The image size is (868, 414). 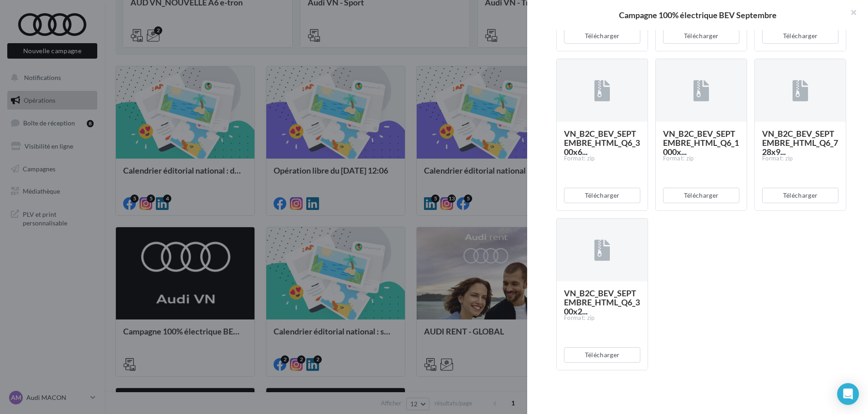 What do you see at coordinates (602, 143) in the screenshot?
I see `span: VN_B2C_BEV_SEPTEMBRE_HTML_Q6_300x6...` at bounding box center [602, 143].